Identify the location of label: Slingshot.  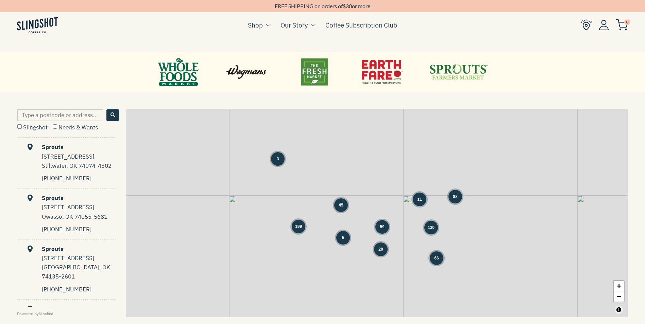
(32, 127).